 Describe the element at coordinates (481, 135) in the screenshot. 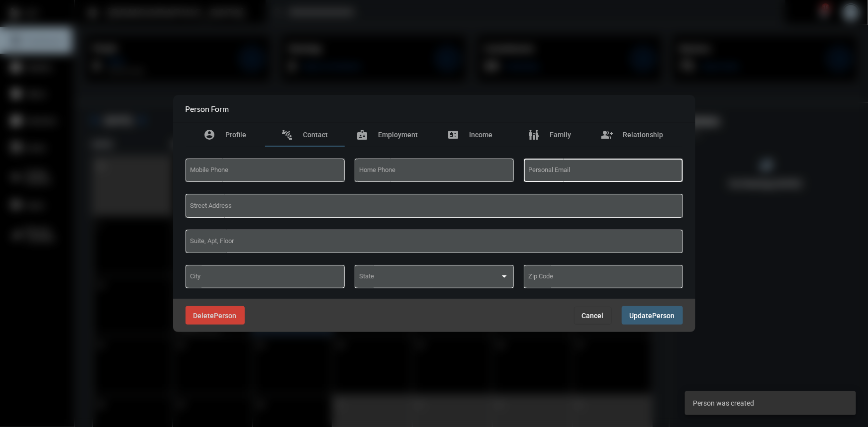

I see `span: Income` at that location.